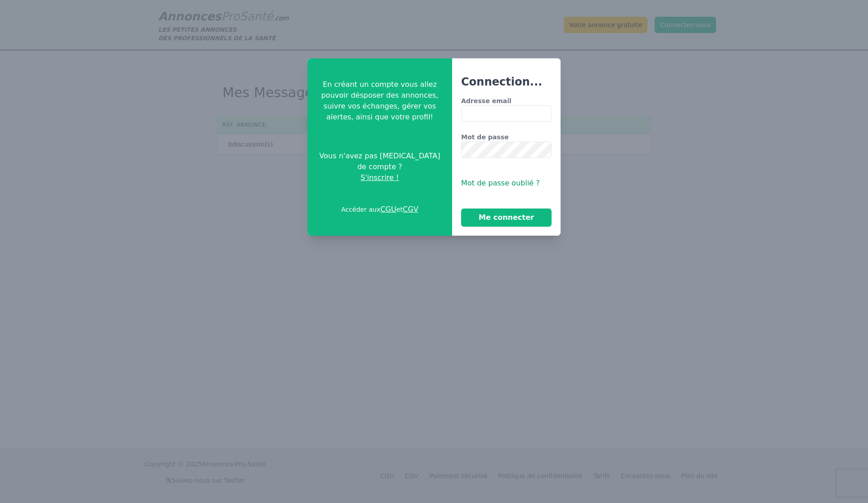  I want to click on h3: Connection..., so click(506, 82).